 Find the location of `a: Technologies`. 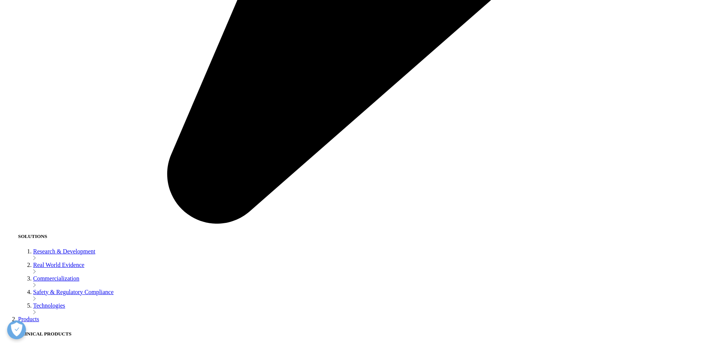

a: Technologies is located at coordinates (49, 305).